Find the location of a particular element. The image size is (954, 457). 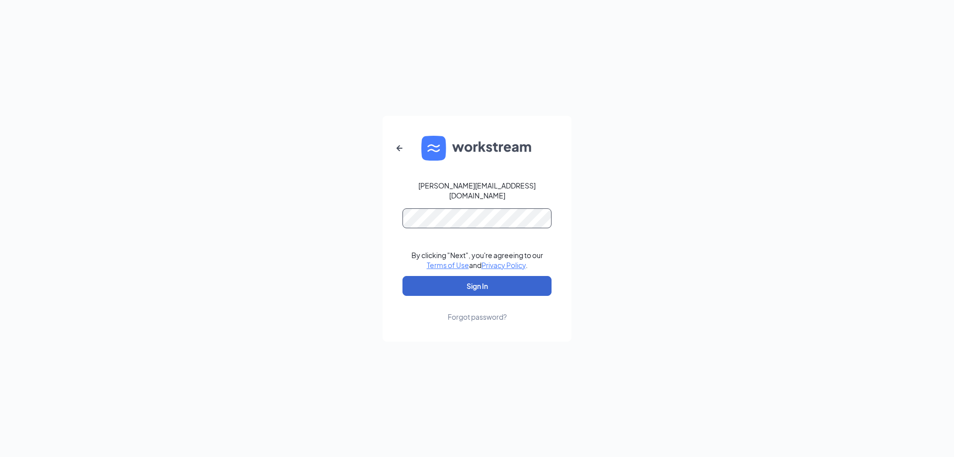

div: Forgot password? is located at coordinates (477, 316).